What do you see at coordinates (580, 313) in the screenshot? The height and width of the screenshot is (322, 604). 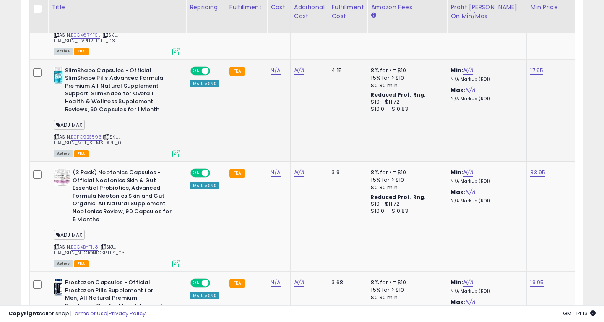 I see `span: 2025-09-8 14:13 GMT` at bounding box center [580, 313].